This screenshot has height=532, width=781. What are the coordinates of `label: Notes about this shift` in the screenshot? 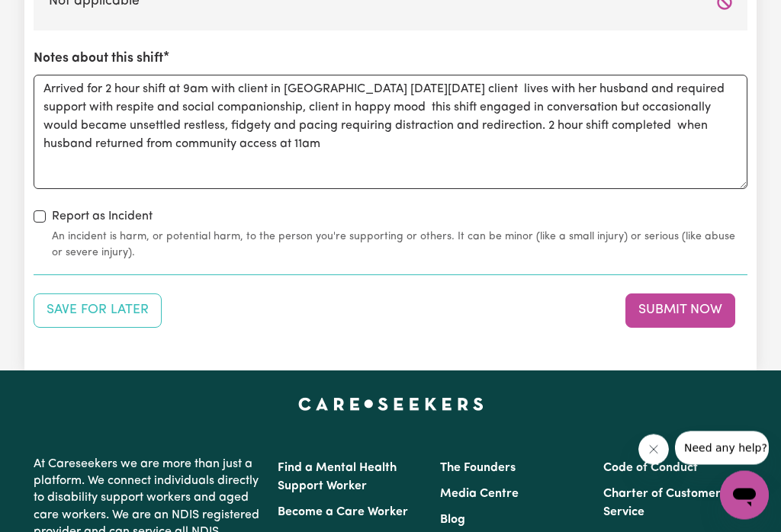 It's located at (98, 60).